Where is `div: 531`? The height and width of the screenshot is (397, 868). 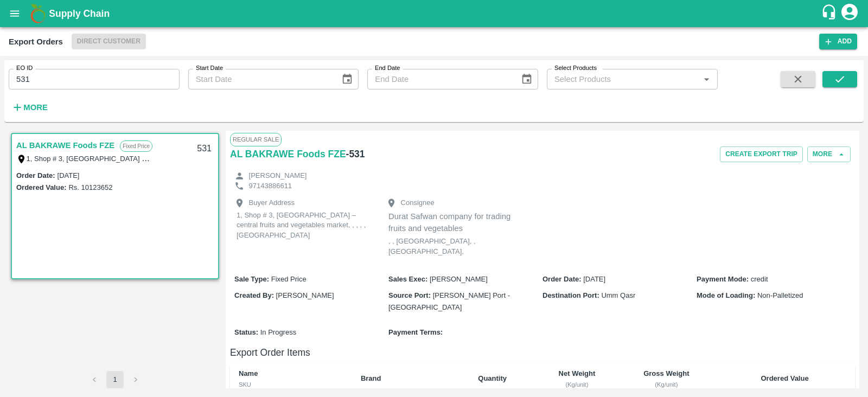 div: 531 is located at coordinates (204, 149).